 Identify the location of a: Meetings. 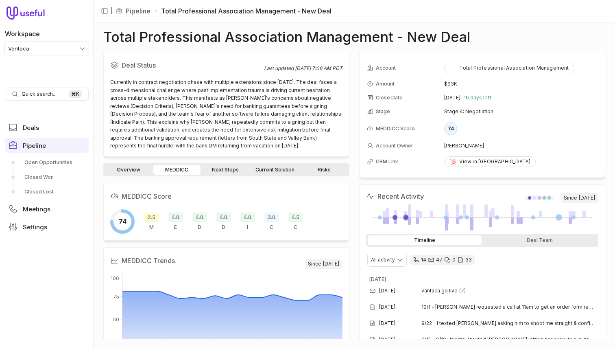
(47, 209).